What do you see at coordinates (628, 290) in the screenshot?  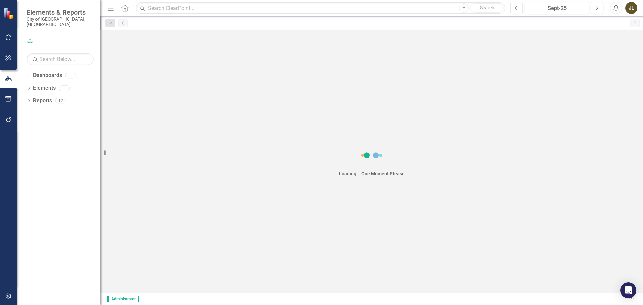 I see `div: Open Intercom Messenger` at bounding box center [628, 290].